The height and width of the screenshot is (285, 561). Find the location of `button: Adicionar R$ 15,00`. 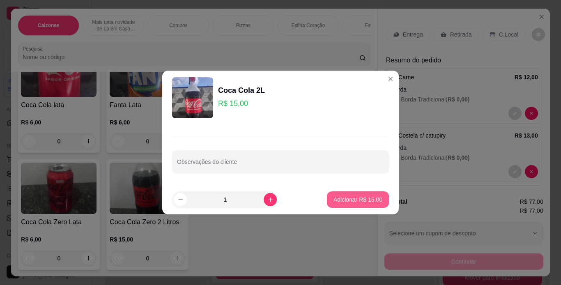

button: Adicionar R$ 15,00 is located at coordinates (358, 200).